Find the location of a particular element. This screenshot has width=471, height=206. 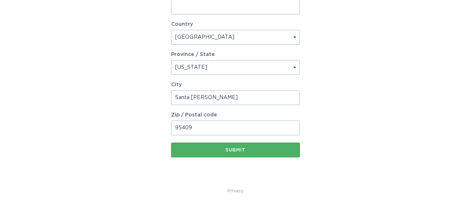

label: Zip / Postal code is located at coordinates (236, 115).